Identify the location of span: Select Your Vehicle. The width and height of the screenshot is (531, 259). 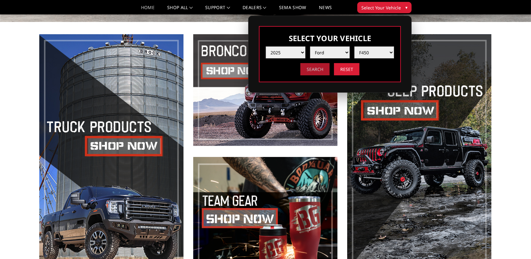
(381, 8).